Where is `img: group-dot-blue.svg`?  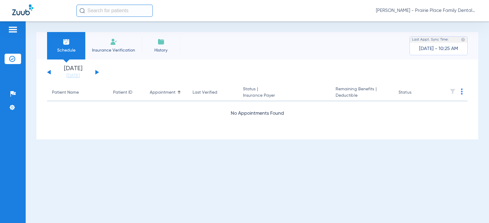
img: group-dot-blue.svg is located at coordinates (462, 92).